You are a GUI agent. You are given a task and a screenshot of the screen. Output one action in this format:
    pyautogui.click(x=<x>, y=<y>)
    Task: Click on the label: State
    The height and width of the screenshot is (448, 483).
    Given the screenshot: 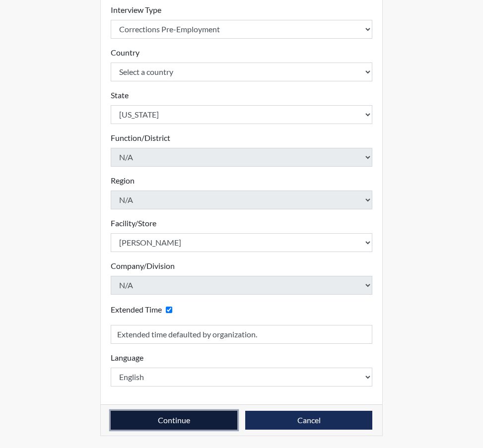 What is the action you would take?
    pyautogui.click(x=119, y=95)
    